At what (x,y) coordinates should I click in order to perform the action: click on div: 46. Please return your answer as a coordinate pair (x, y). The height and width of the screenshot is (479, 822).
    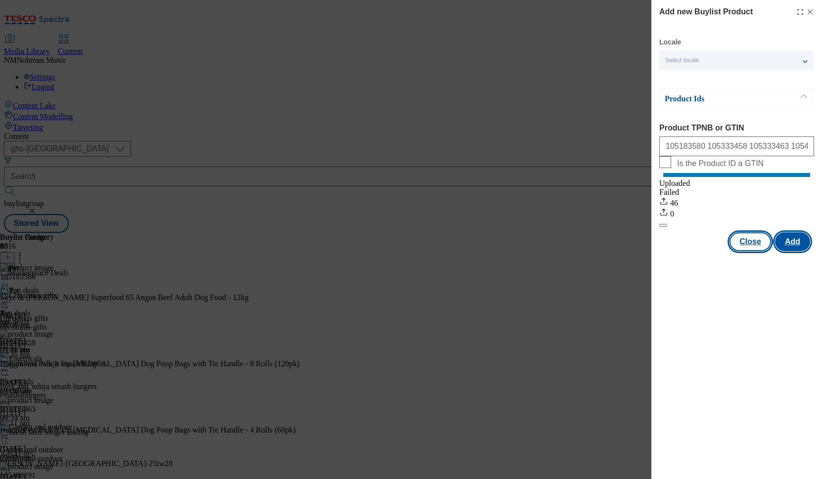
    Looking at the image, I should click on (736, 202).